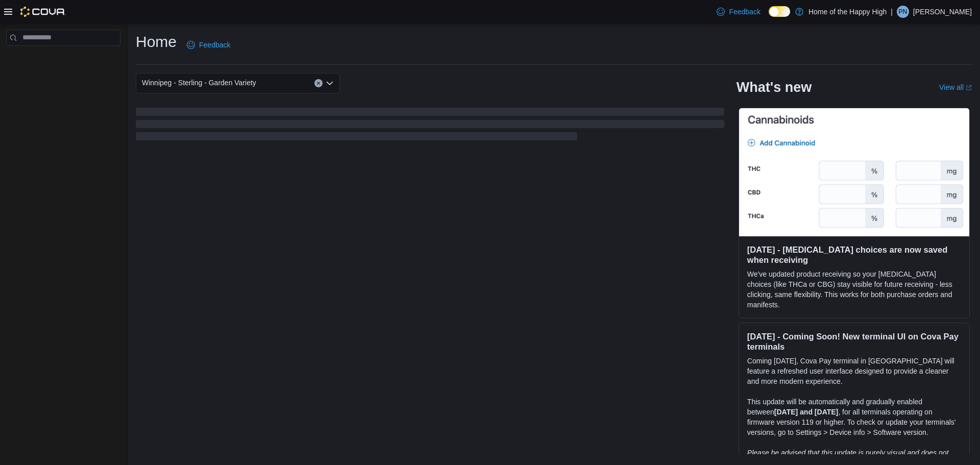 The height and width of the screenshot is (465, 980). What do you see at coordinates (156, 42) in the screenshot?
I see `h1: Home` at bounding box center [156, 42].